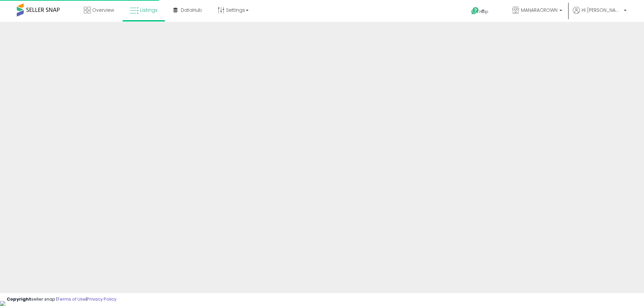 The height and width of the screenshot is (306, 644). What do you see at coordinates (101, 299) in the screenshot?
I see `a: Privacy Policy` at bounding box center [101, 299].